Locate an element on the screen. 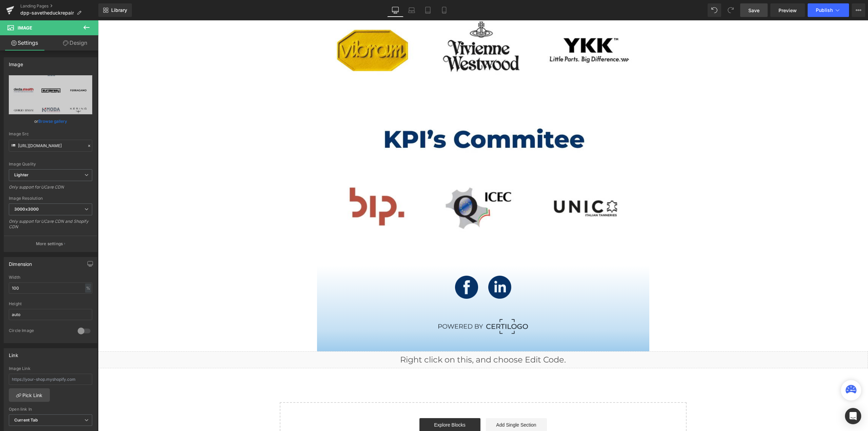 This screenshot has width=868, height=431. div: Width is located at coordinates (51, 277).